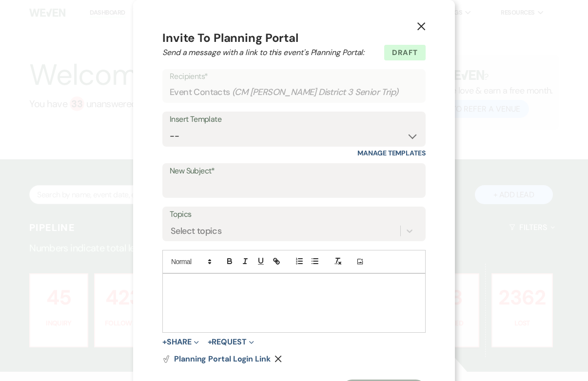 The width and height of the screenshot is (588, 381). What do you see at coordinates (196, 231) in the screenshot?
I see `div: Select topics` at bounding box center [196, 231].